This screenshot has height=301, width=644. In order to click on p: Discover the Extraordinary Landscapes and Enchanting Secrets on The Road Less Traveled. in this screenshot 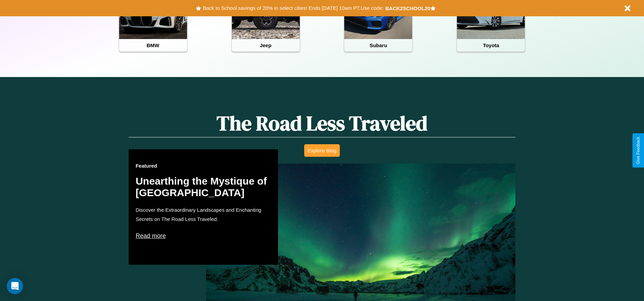, I will do `click(203, 214)`.